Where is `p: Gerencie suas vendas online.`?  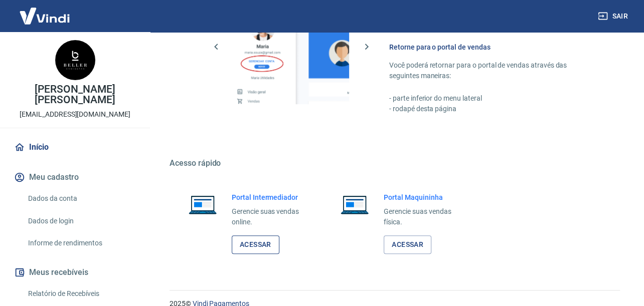
p: Gerencie suas vendas online. is located at coordinates (267, 217).